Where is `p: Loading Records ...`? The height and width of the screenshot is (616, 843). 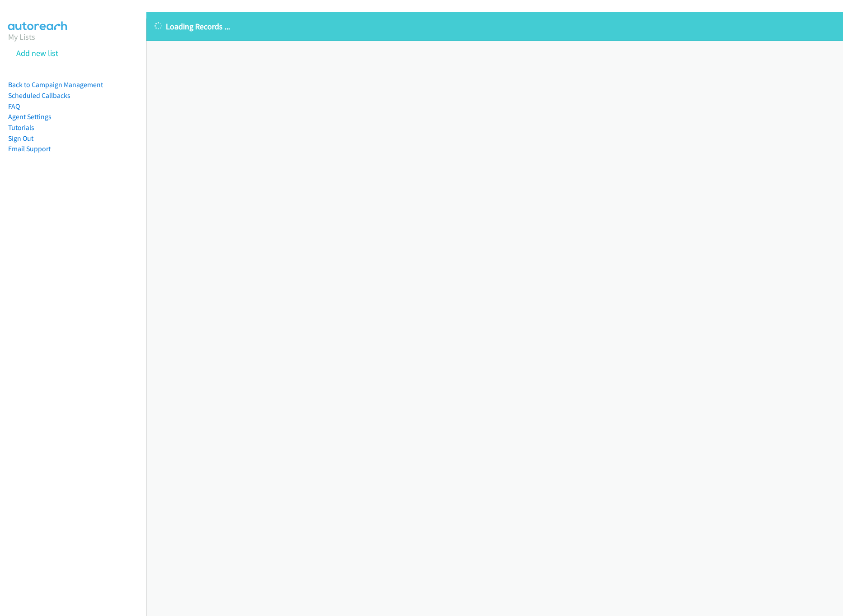
p: Loading Records ... is located at coordinates (495, 26).